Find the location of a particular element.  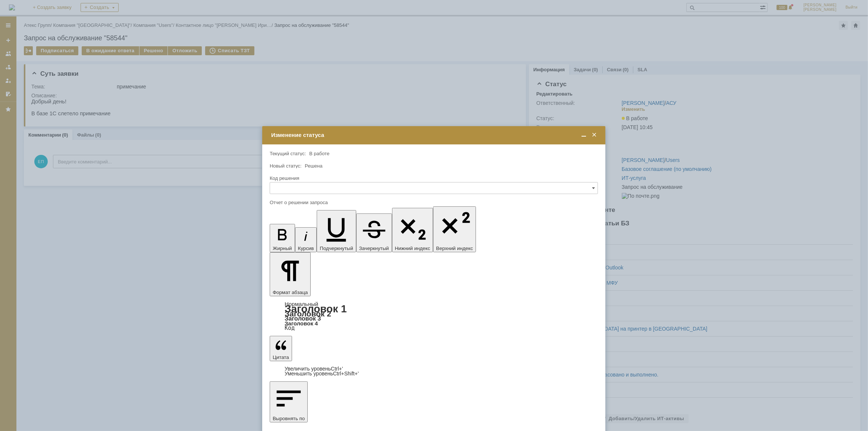

div: Код решения is located at coordinates (433, 178).